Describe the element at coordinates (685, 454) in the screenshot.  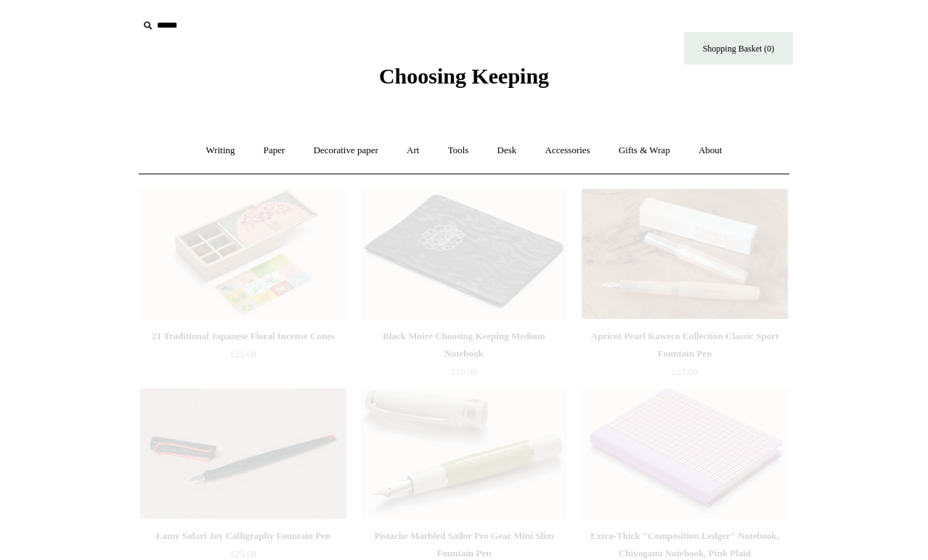
I see `img: Extra-Thick "Composition Ledger" Notebook, Chiyogami Notebook, Pink Plaid` at that location.